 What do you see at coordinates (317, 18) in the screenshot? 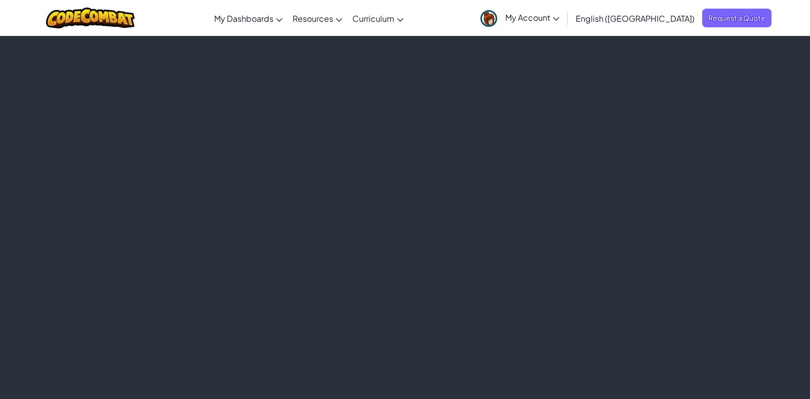
I see `a: Resources` at bounding box center [317, 18].